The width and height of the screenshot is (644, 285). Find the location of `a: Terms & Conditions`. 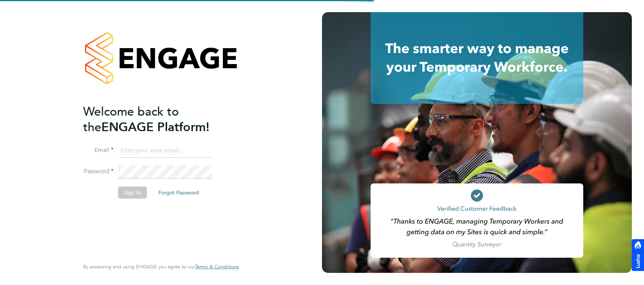

a: Terms & Conditions is located at coordinates (217, 267).